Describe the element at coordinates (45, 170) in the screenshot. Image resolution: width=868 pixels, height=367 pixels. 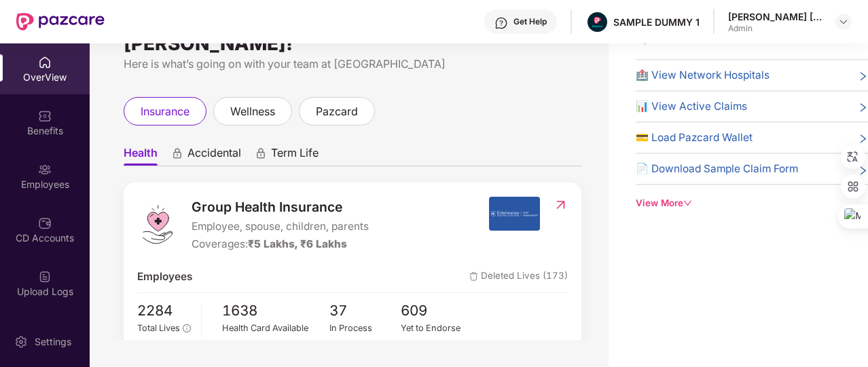
I see `img: svg+xml;base64,PHN2ZyBpZD0iRW1wbG95ZWVzIiB4bWxucz0iaHR0cDovL3d3dy53My5vcmcvMjAwMC9zdmciIHdpZHRoPS...` at that location.